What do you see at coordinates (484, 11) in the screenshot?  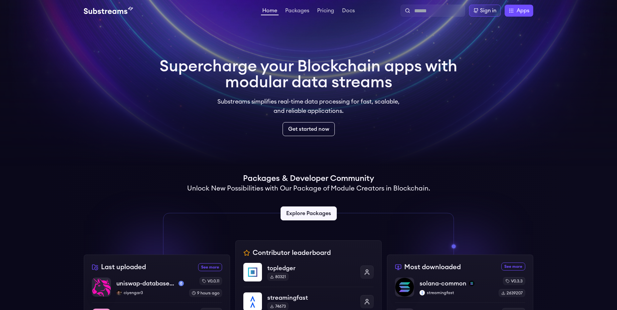 I see `a: Sign in` at bounding box center [484, 11].